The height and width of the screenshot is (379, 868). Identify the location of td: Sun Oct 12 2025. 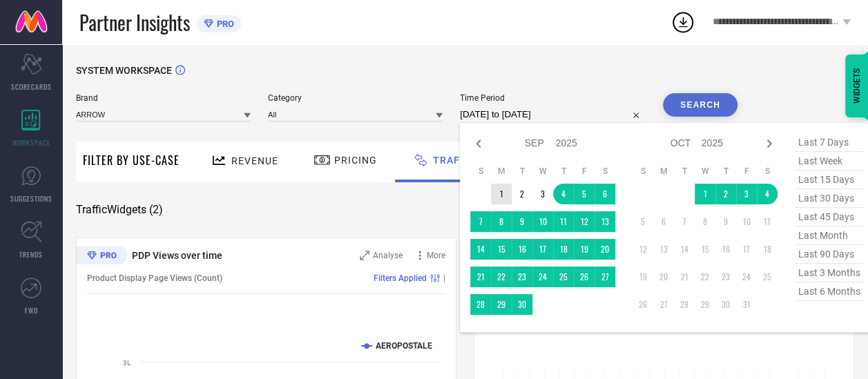
(643, 249).